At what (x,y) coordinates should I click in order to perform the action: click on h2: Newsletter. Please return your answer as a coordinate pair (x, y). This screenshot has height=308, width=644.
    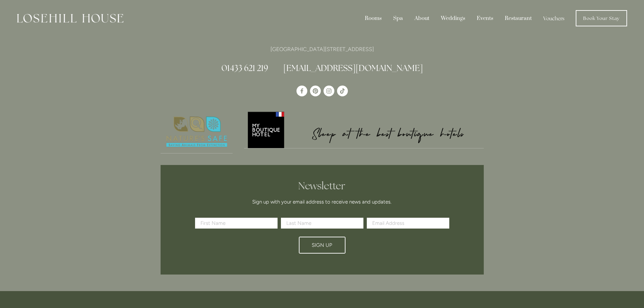
    Looking at the image, I should click on (322, 186).